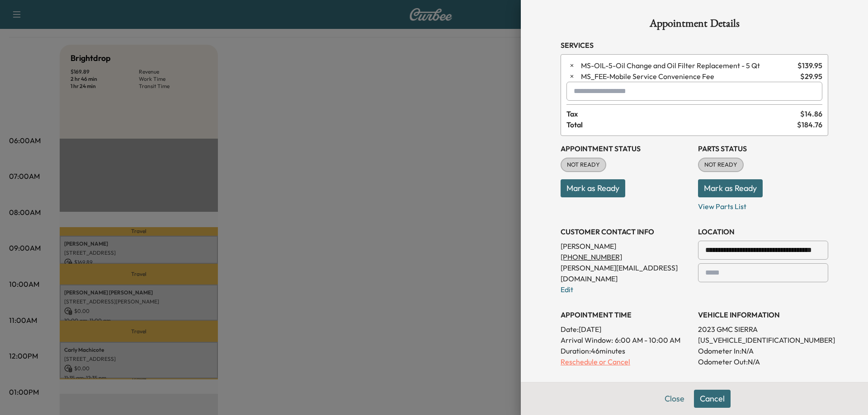 The image size is (868, 415). What do you see at coordinates (674, 399) in the screenshot?
I see `button: Close` at bounding box center [674, 399].